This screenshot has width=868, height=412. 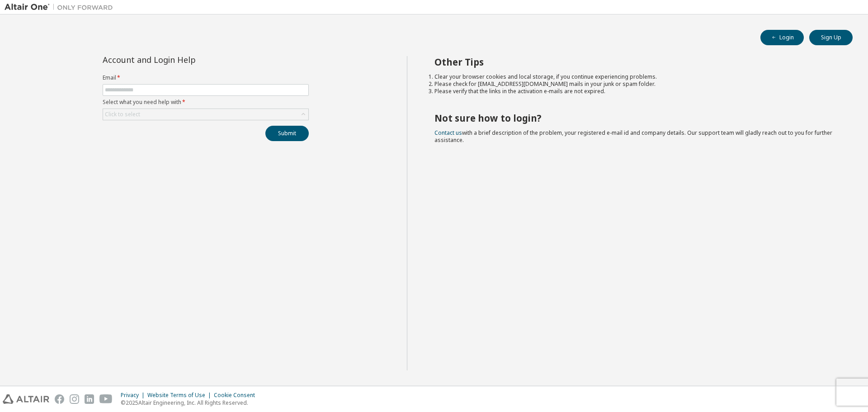 What do you see at coordinates (300, 90) in the screenshot?
I see `keeper-lock: Open Keeper Popup` at bounding box center [300, 90].